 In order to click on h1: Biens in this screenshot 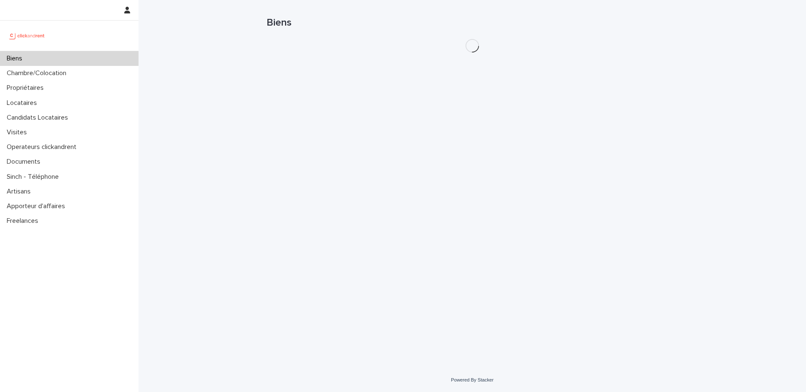, I will do `click(472, 23)`.